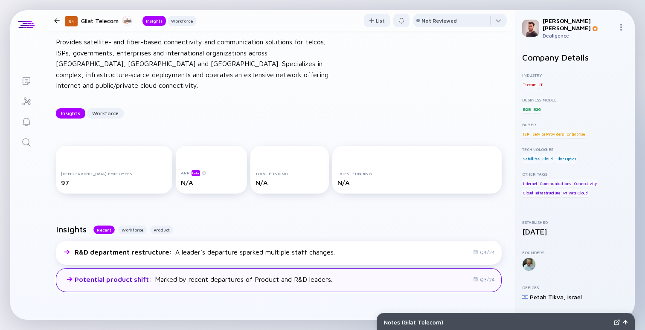 The image size is (645, 330). I want to click on div: Telecom, so click(530, 84).